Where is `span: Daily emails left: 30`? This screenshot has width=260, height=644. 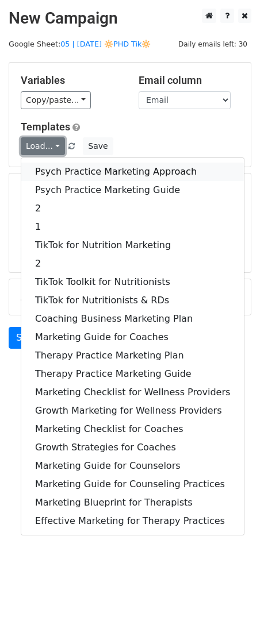 span: Daily emails left: 30 is located at coordinates (212, 44).